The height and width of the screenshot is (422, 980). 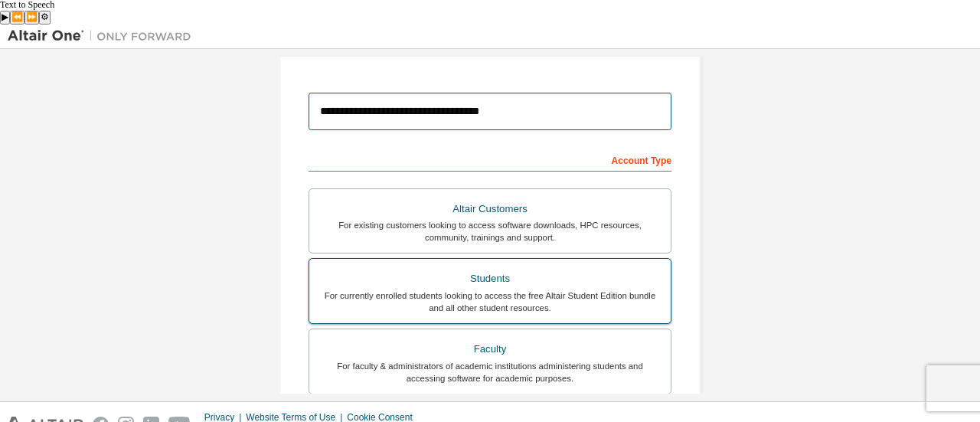 I want to click on button: Previous, so click(x=17, y=17).